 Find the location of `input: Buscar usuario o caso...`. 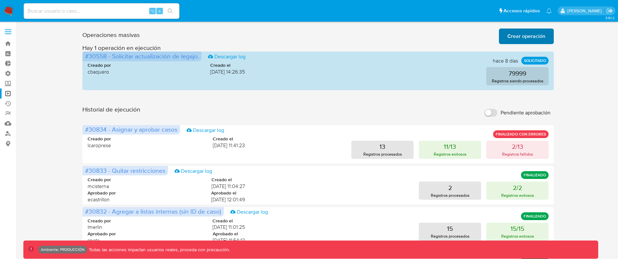

input: Buscar usuario o caso... is located at coordinates (101, 11).